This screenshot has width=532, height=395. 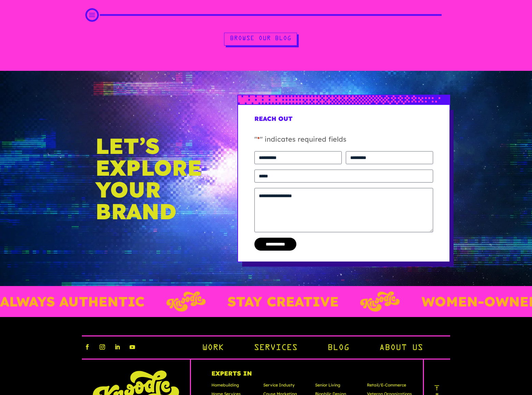 What do you see at coordinates (338, 349) in the screenshot?
I see `a: Blog` at bounding box center [338, 349].